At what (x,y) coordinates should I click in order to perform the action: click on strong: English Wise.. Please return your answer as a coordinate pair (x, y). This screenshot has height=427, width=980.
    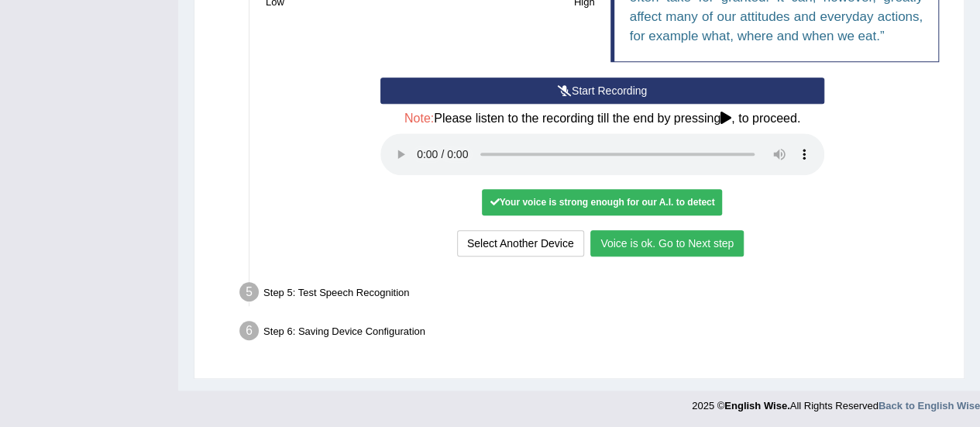
    Looking at the image, I should click on (757, 405).